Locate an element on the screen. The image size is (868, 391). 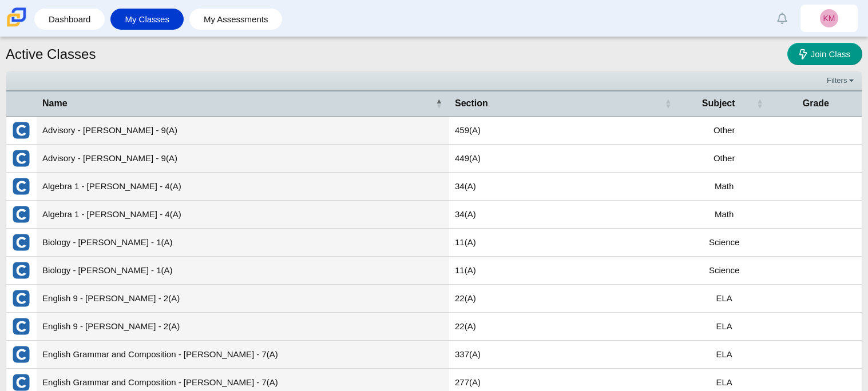
a: My Assessments is located at coordinates (236, 19).